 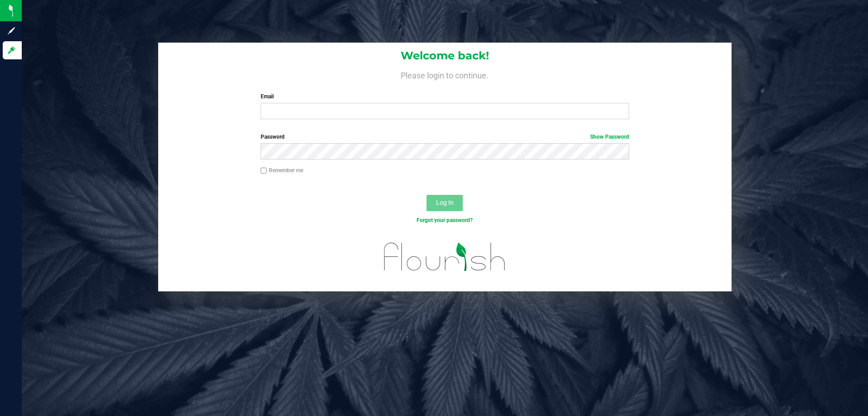 I want to click on inline-svg: Log in, so click(x=11, y=50).